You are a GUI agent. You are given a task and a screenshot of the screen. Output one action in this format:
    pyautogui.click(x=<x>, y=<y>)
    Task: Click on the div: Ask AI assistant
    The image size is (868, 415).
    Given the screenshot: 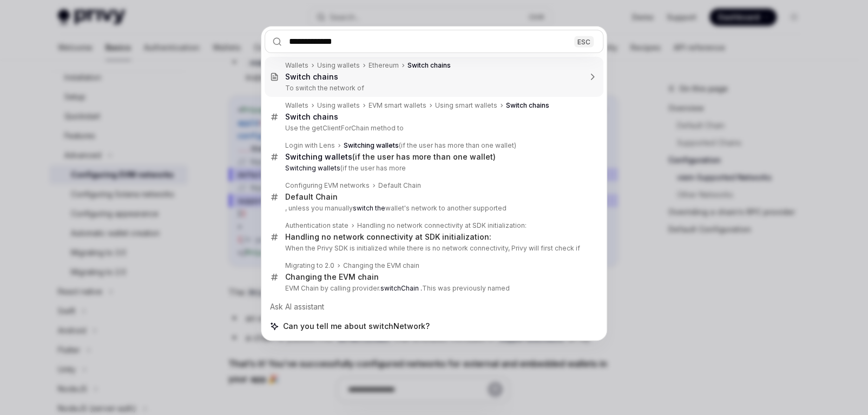 What is the action you would take?
    pyautogui.click(x=434, y=307)
    